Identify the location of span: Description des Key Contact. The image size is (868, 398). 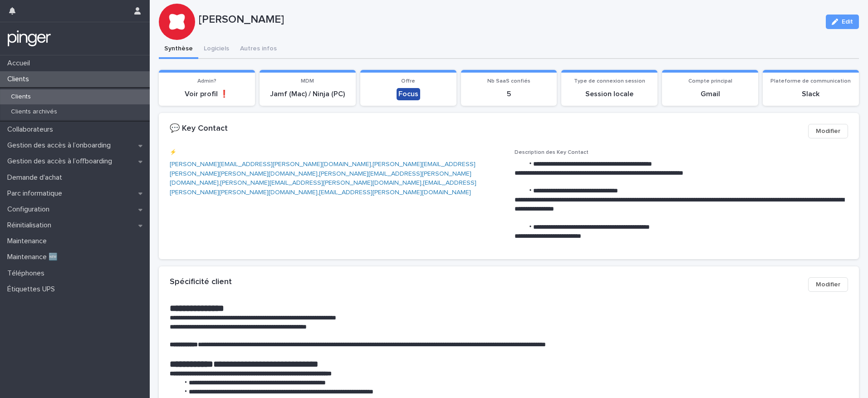
(551, 152).